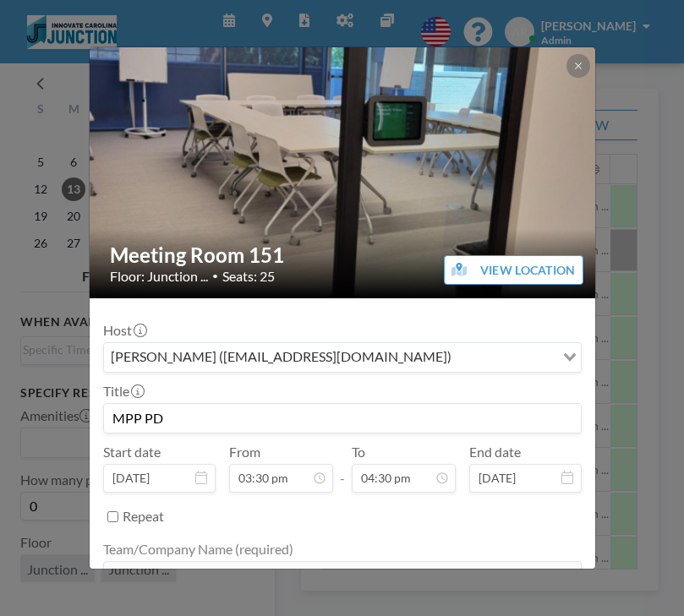  What do you see at coordinates (513, 270) in the screenshot?
I see `button: VIEW LOCATION` at bounding box center [513, 270].